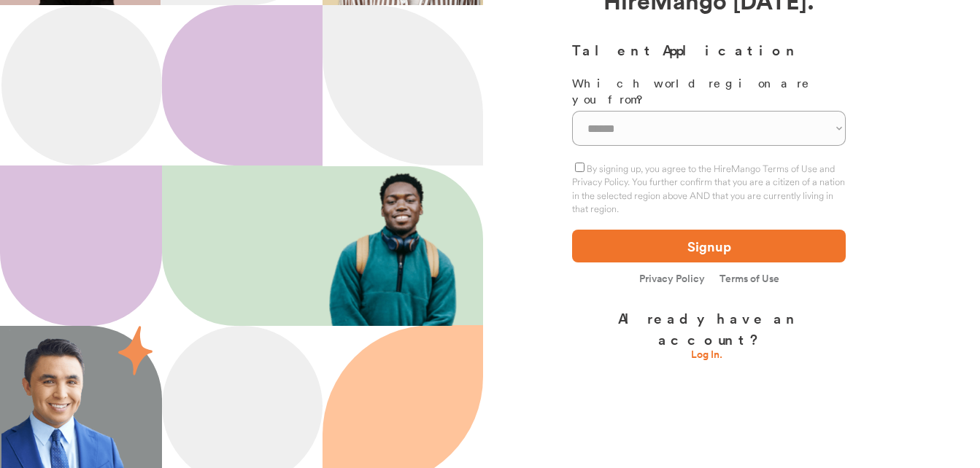 The image size is (980, 468). Describe the element at coordinates (82, 86) in the screenshot. I see `img: Ellipse%2012` at that location.